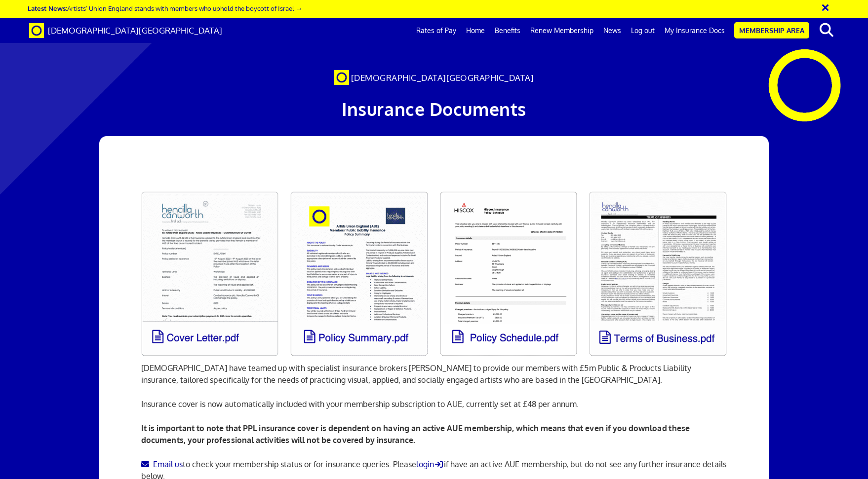 The image size is (868, 479). What do you see at coordinates (162, 464) in the screenshot?
I see `a: Email us` at bounding box center [162, 464].